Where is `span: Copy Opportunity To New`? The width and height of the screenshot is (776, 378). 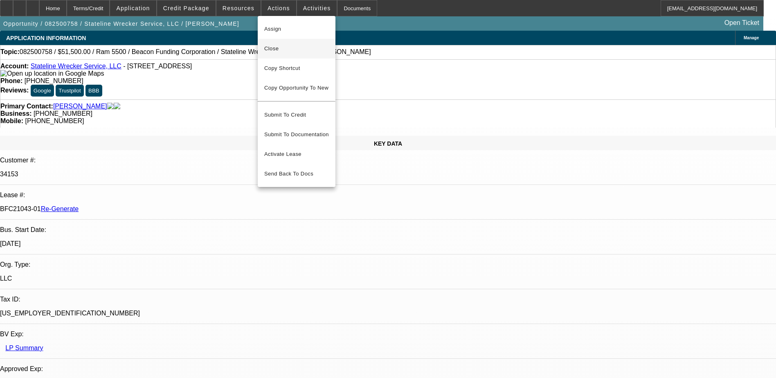 span: Copy Opportunity To New is located at coordinates (296, 88).